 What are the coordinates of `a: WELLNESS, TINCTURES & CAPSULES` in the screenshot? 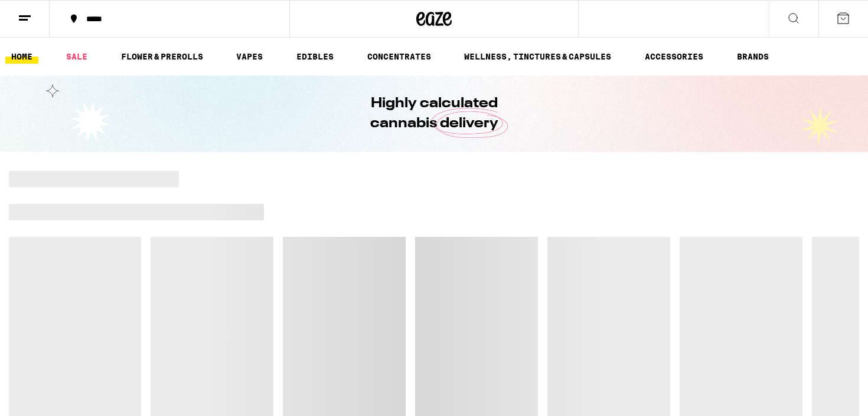 It's located at (537, 56).